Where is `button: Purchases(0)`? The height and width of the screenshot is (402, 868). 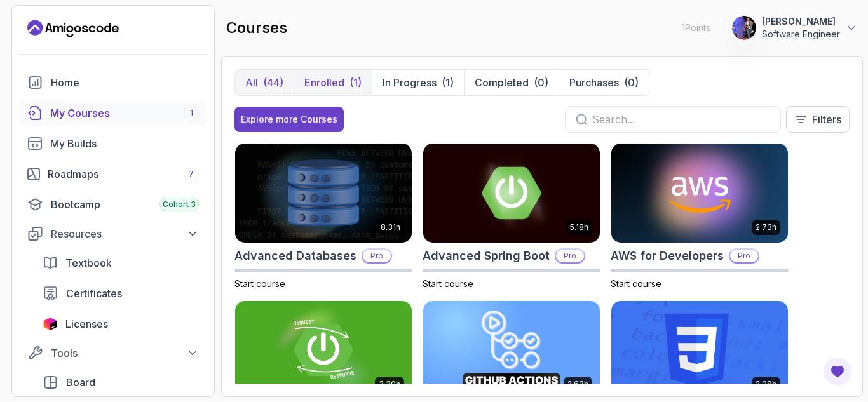 button: Purchases(0) is located at coordinates (604, 83).